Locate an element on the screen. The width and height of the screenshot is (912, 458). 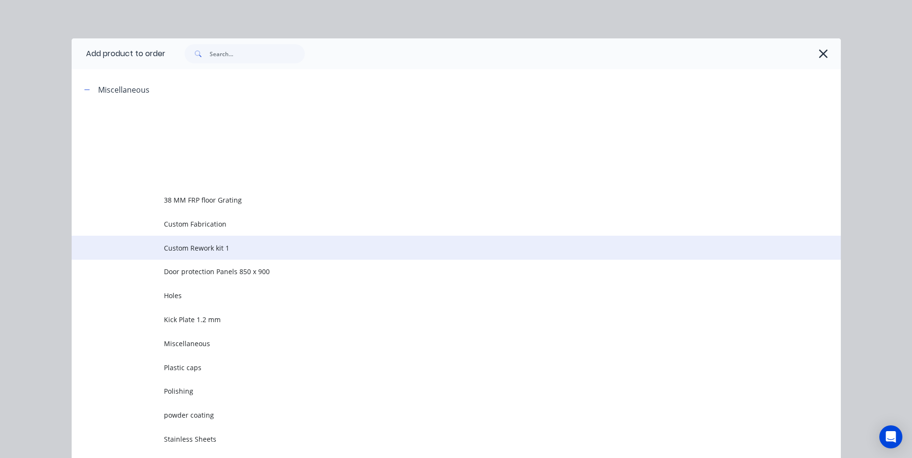
span: Custom Fabrication is located at coordinates (434, 224).